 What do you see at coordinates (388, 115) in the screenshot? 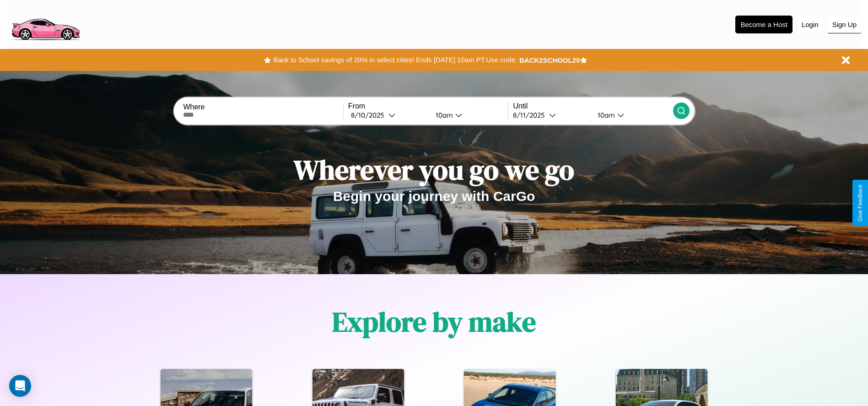
I see `button: 8/10/2025` at bounding box center [388, 115].